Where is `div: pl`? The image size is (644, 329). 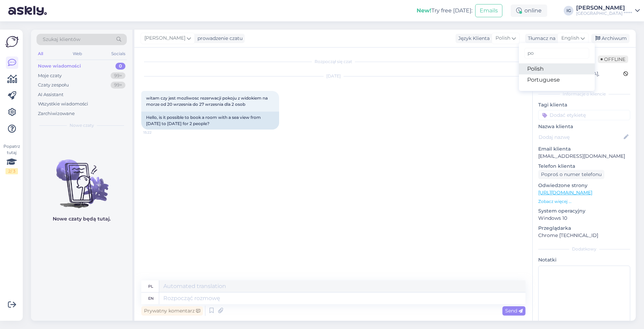
div: pl is located at coordinates (150, 286).